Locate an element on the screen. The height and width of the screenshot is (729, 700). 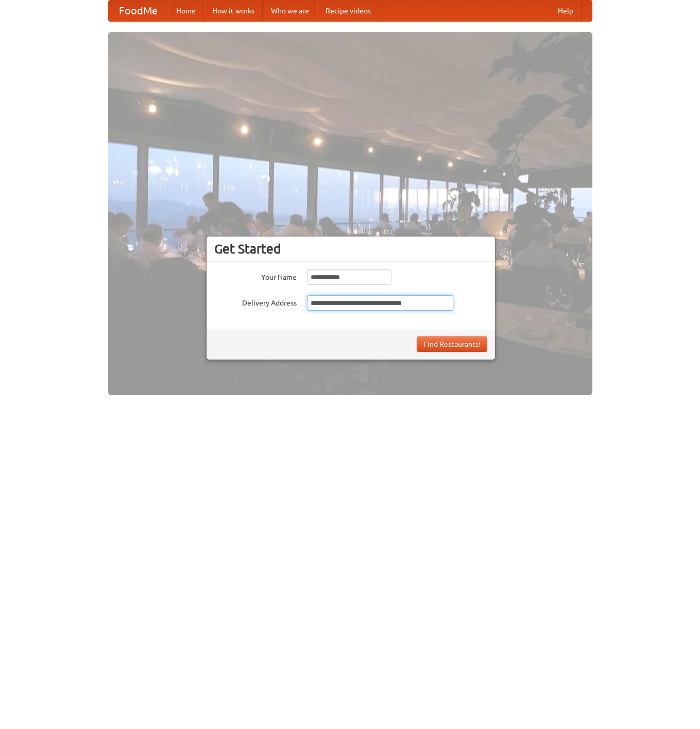
label: Your Name is located at coordinates (255, 276).